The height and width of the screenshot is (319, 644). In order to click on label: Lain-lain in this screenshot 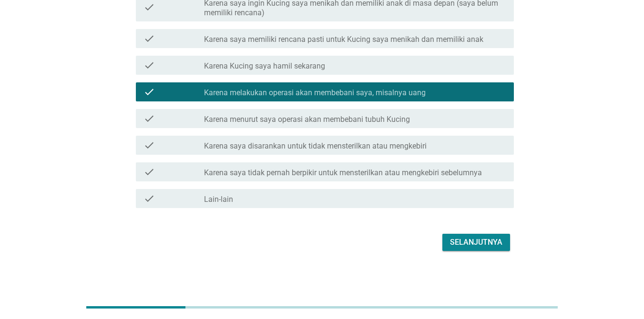, I will do `click(218, 199)`.